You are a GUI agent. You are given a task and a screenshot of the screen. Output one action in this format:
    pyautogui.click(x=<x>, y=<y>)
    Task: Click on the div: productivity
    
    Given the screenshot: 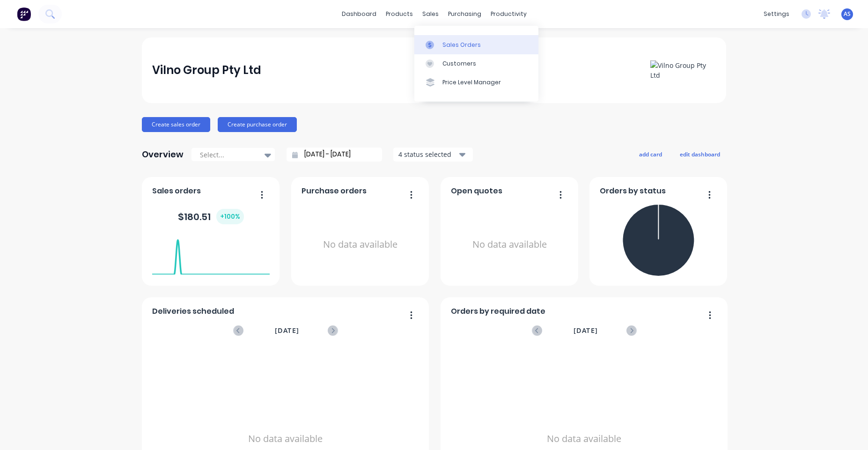 What is the action you would take?
    pyautogui.click(x=509, y=14)
    